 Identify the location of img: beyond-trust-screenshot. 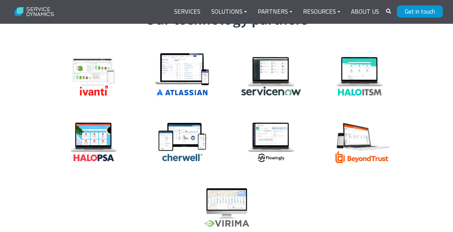
(359, 142).